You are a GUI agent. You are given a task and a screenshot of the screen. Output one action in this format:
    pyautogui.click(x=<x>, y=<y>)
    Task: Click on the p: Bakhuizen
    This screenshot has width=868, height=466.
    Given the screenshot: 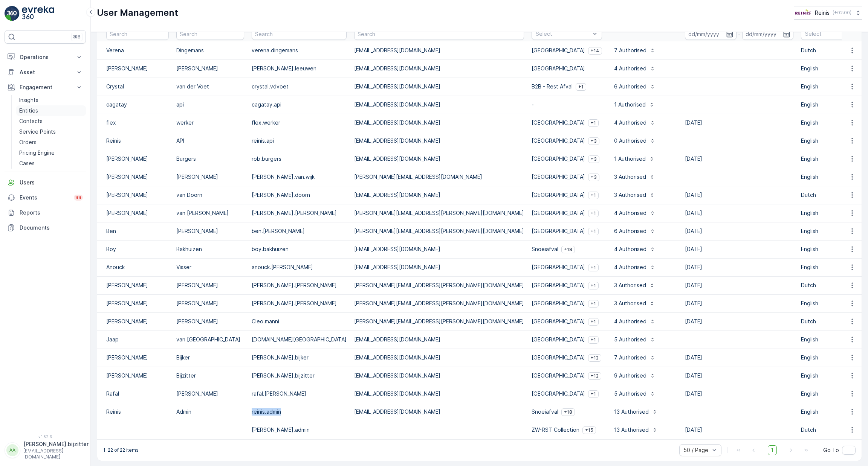 What is the action you would take?
    pyautogui.click(x=210, y=249)
    